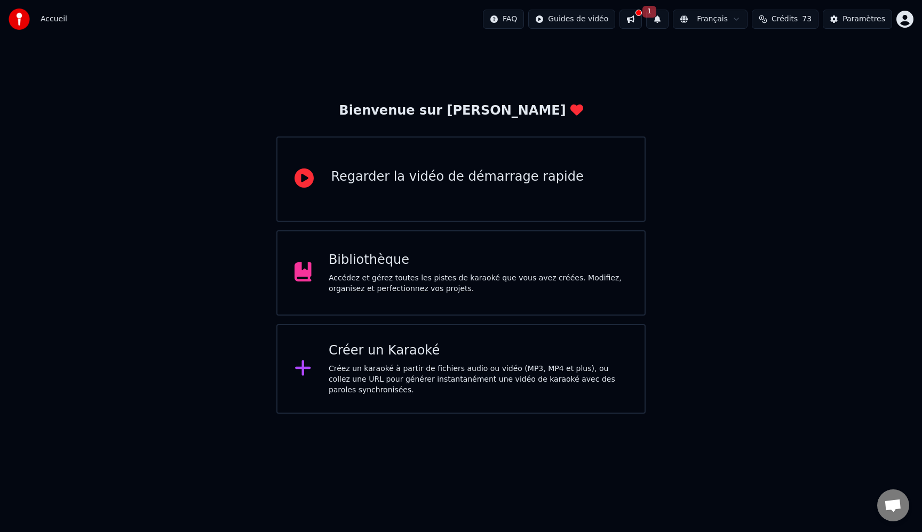  Describe the element at coordinates (893, 506) in the screenshot. I see `div: Ouvrir le chat` at that location.